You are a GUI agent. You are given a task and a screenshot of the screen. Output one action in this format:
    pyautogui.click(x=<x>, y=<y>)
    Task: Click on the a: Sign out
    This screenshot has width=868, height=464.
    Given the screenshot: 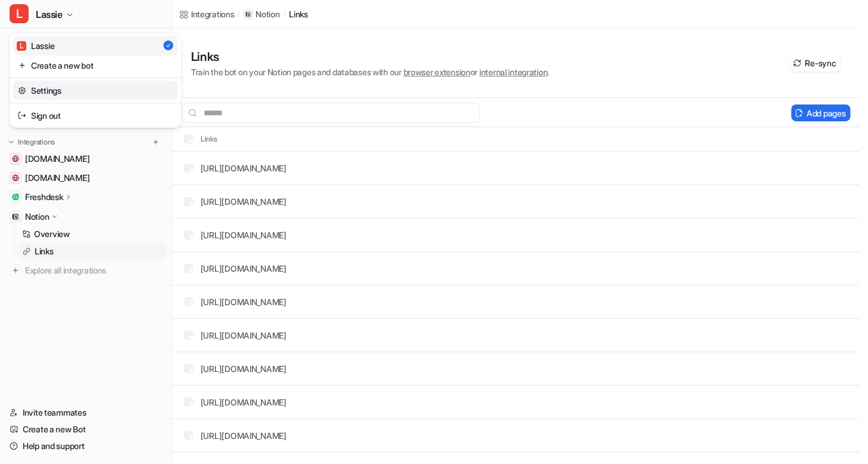 What is the action you would take?
    pyautogui.click(x=96, y=115)
    